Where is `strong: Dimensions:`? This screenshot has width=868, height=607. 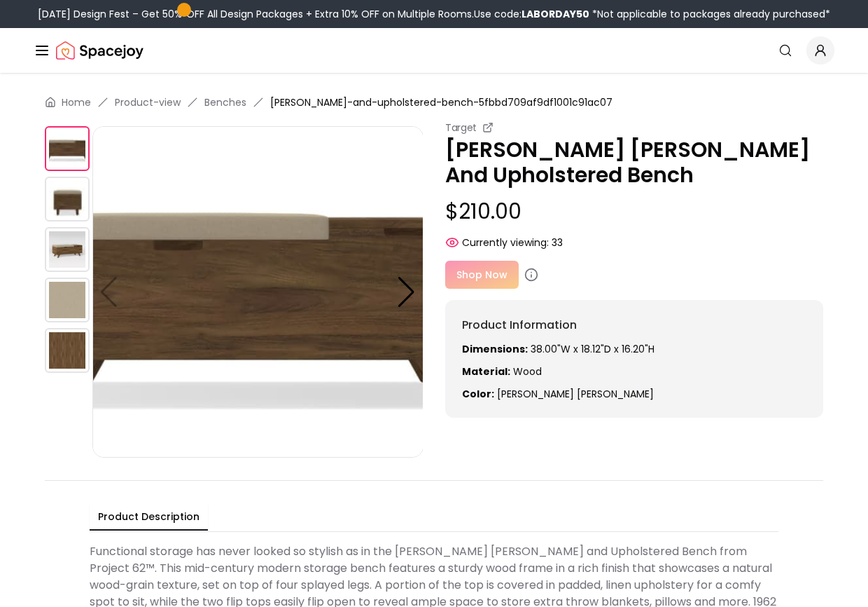 strong: Dimensions: is located at coordinates (495, 349).